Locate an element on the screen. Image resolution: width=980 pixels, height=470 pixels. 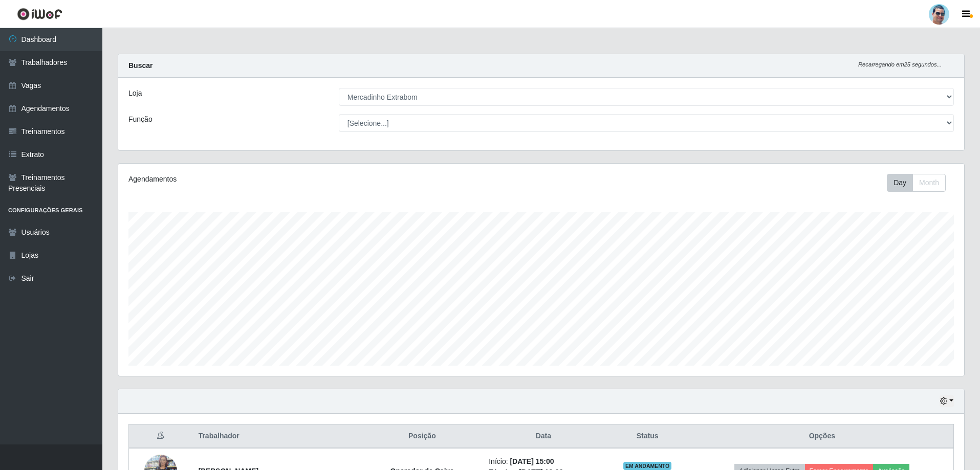
th: Opções is located at coordinates (823, 437).